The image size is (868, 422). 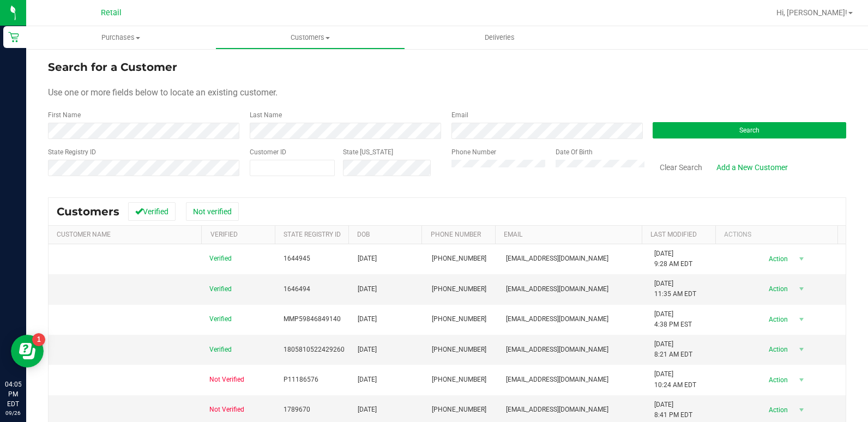 I want to click on a: Deliveries, so click(x=499, y=37).